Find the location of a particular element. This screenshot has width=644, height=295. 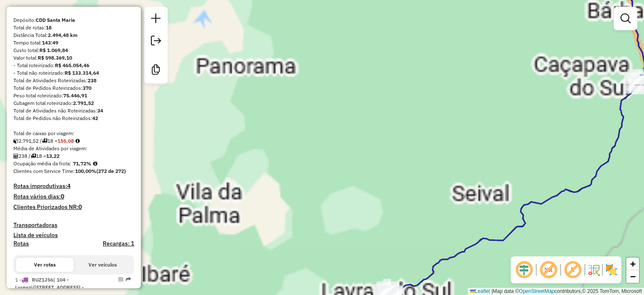

a: Rotas is located at coordinates (21, 243).